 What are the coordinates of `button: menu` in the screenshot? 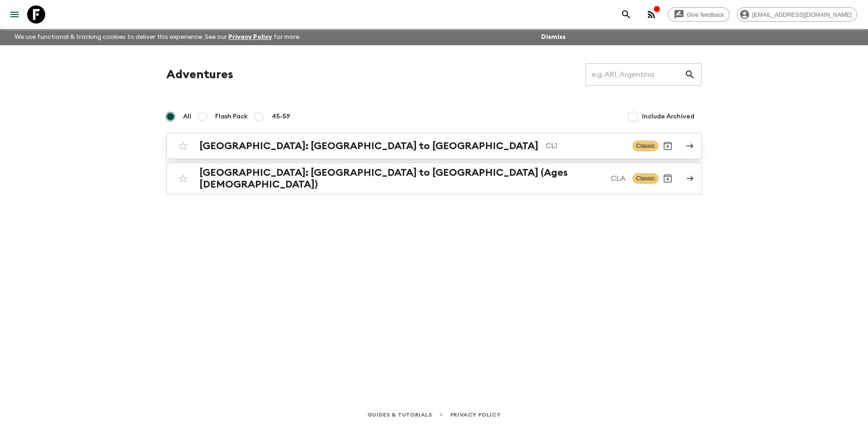 It's located at (15, 15).